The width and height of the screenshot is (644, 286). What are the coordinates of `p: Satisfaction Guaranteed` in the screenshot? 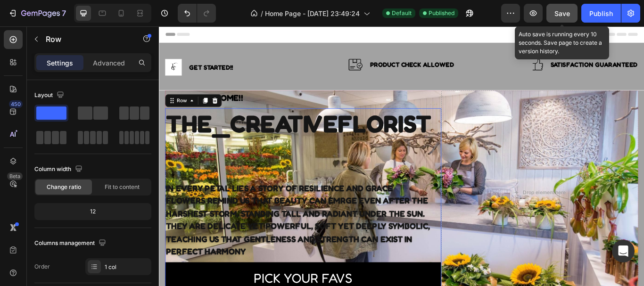 It's located at (506, 45).